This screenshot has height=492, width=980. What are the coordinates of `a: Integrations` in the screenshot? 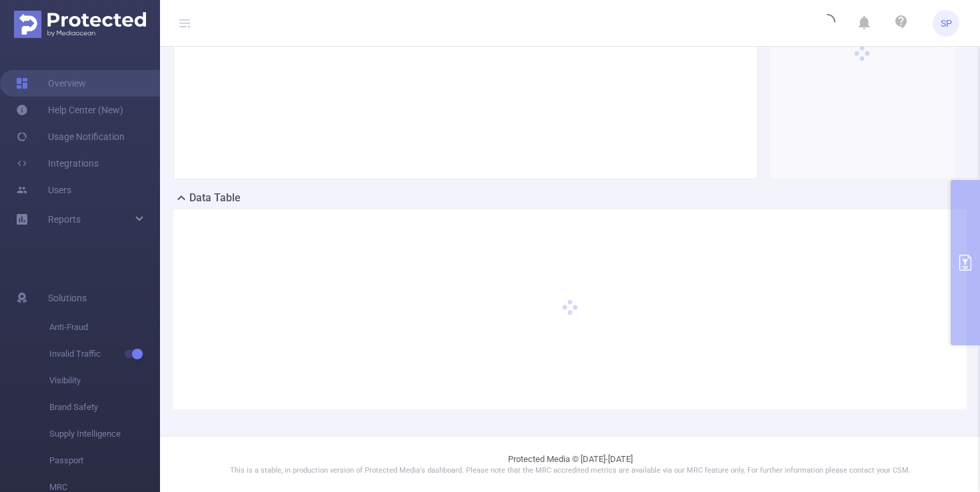 It's located at (58, 163).